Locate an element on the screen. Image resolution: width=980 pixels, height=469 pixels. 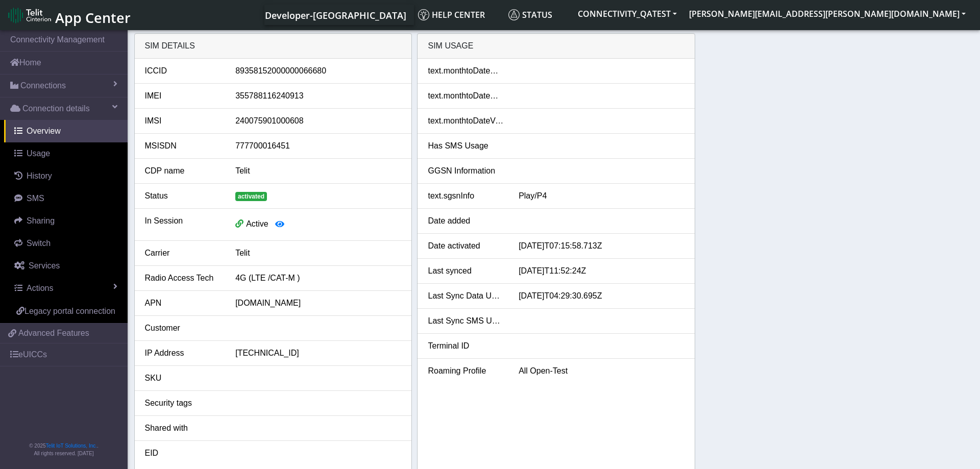
a: Overview is located at coordinates (66, 131).